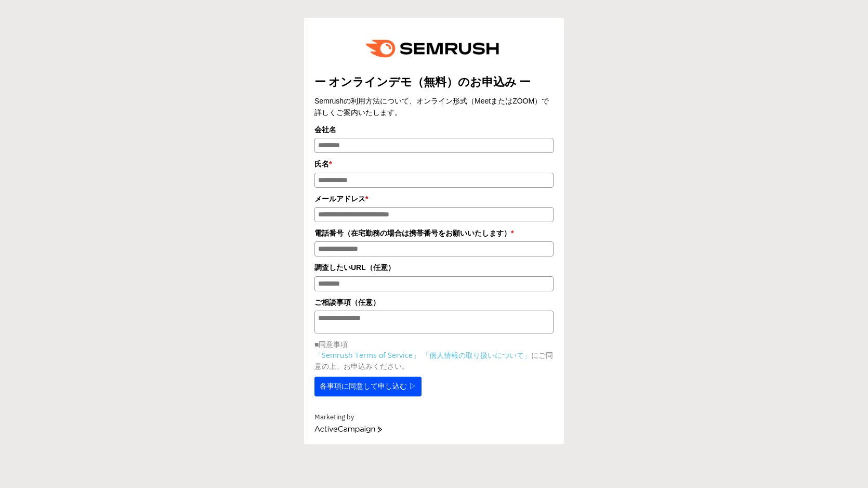 Image resolution: width=868 pixels, height=488 pixels. I want to click on img: e6a379fe-ca9f-484e-8561-e79cf3a04b3f.png, so click(434, 48).